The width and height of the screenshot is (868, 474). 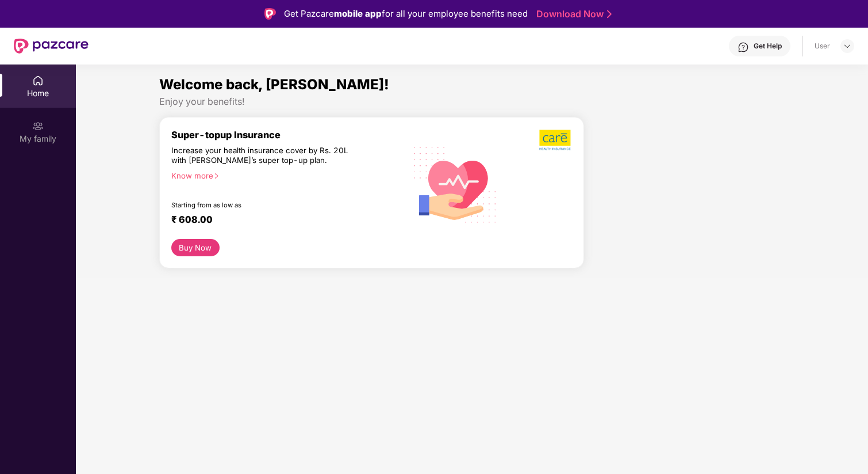 What do you see at coordinates (572, 14) in the screenshot?
I see `a: Download Now` at bounding box center [572, 14].